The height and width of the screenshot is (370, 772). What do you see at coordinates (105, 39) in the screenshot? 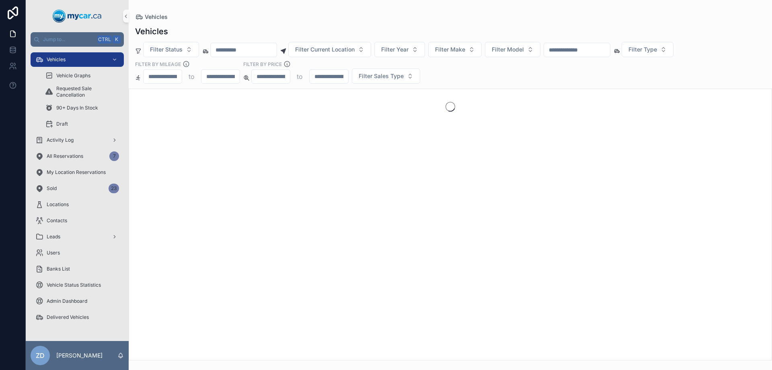
I see `span: Ctrl` at bounding box center [105, 39].